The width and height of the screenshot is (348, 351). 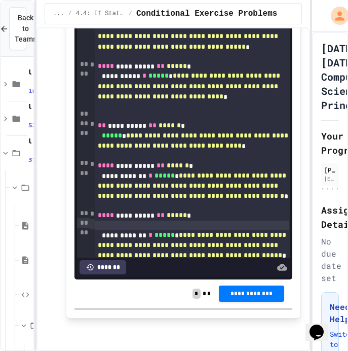 I want to click on span: 1 items, so click(x=39, y=91).